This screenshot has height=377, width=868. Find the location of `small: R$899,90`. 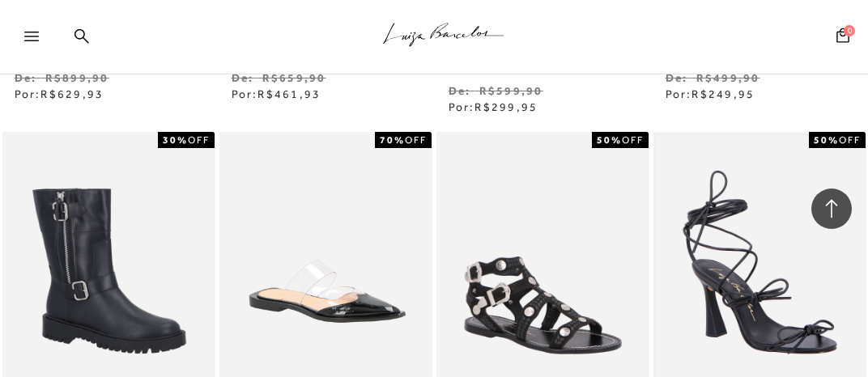

small: R$899,90 is located at coordinates (77, 78).